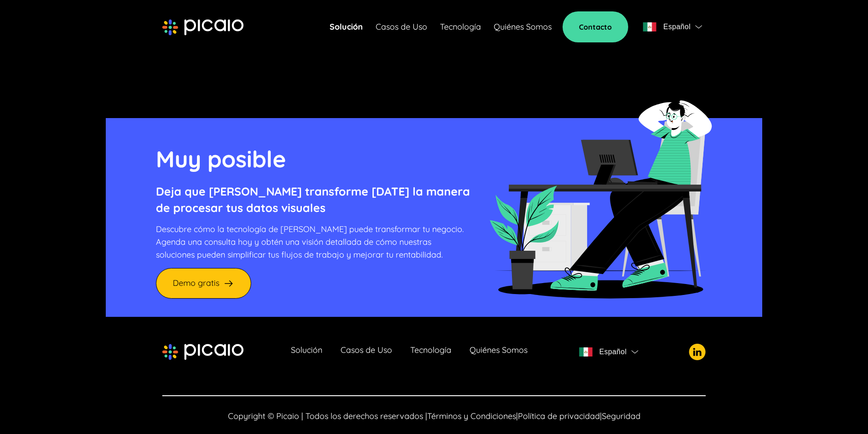 Image resolution: width=868 pixels, height=434 pixels. What do you see at coordinates (203, 283) in the screenshot?
I see `a: Demo gratis` at bounding box center [203, 283].